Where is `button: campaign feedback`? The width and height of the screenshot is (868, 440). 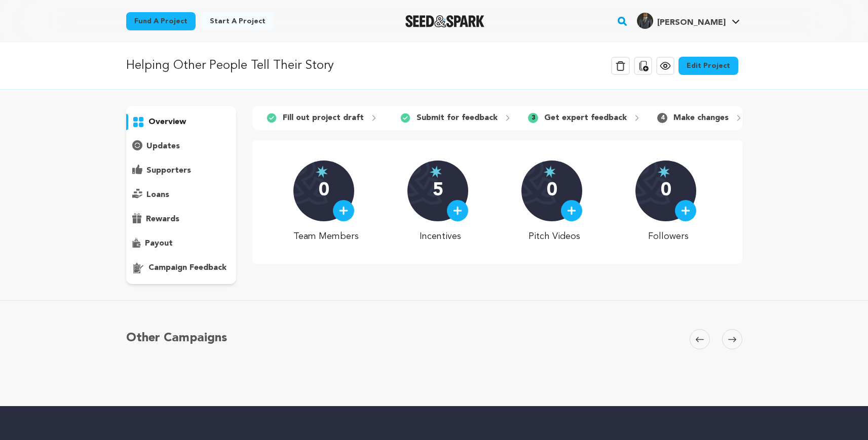 button: campaign feedback is located at coordinates (181, 268).